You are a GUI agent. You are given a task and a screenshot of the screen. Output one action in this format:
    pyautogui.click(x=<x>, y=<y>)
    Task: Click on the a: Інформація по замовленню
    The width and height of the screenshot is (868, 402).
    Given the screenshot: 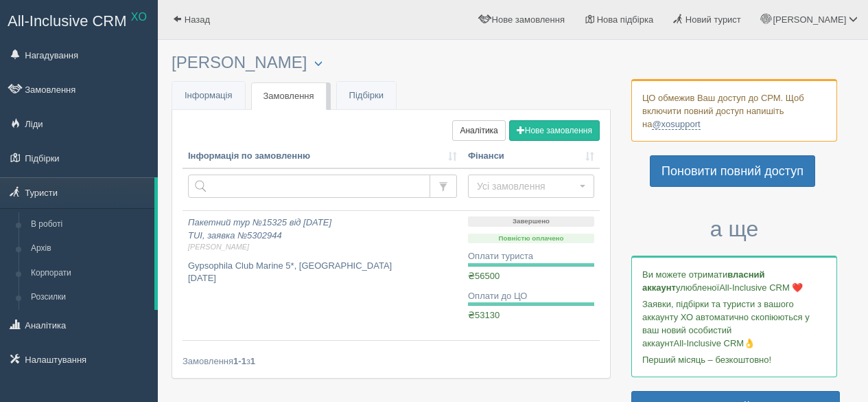 What is the action you would take?
    pyautogui.click(x=323, y=156)
    